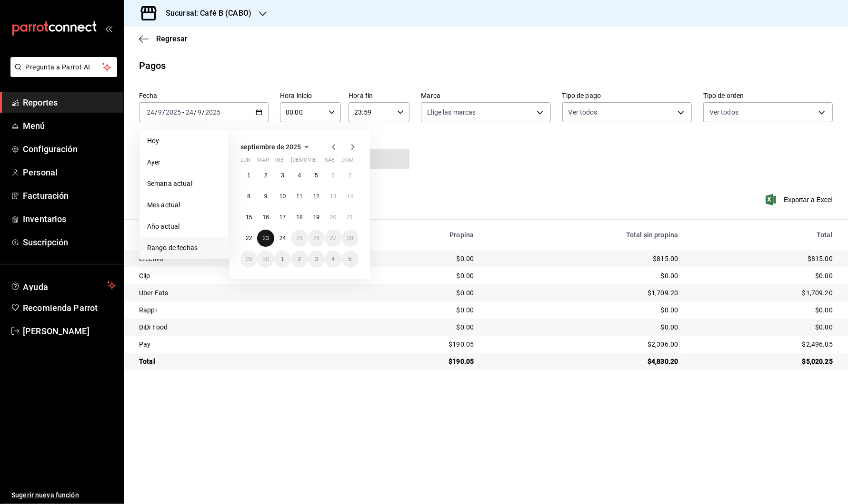 The width and height of the screenshot is (848, 504). I want to click on abbr: 2 de septiembre de 2025, so click(265, 176).